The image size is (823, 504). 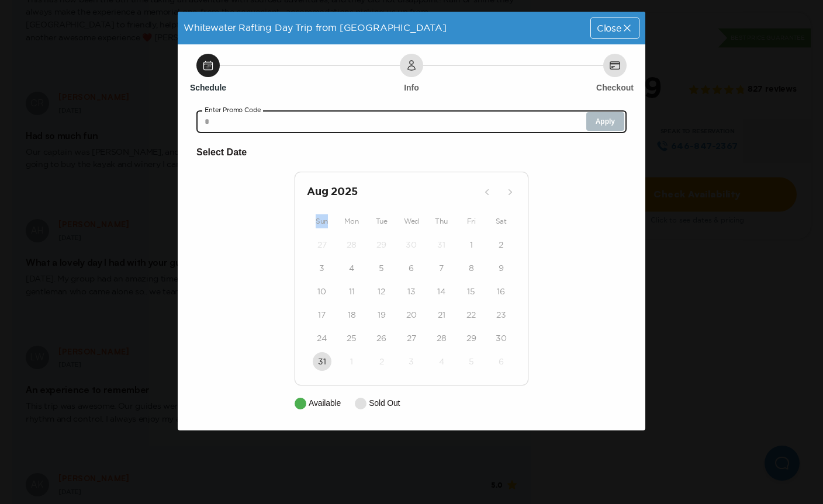 I want to click on div: Sat, so click(x=501, y=222).